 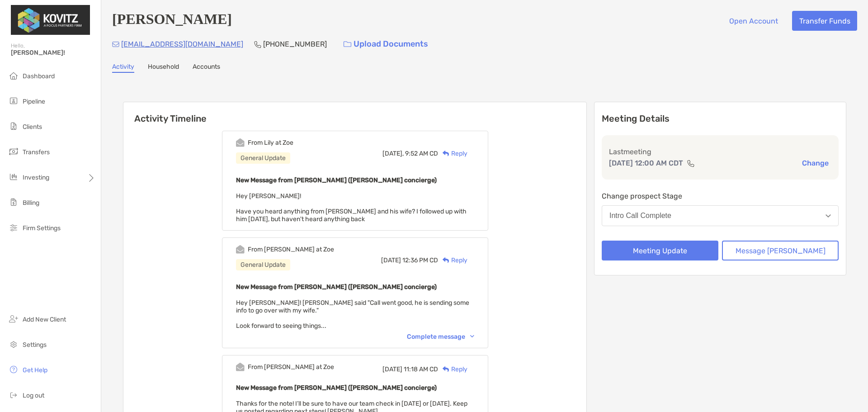 I want to click on button: Transfer Funds, so click(x=825, y=21).